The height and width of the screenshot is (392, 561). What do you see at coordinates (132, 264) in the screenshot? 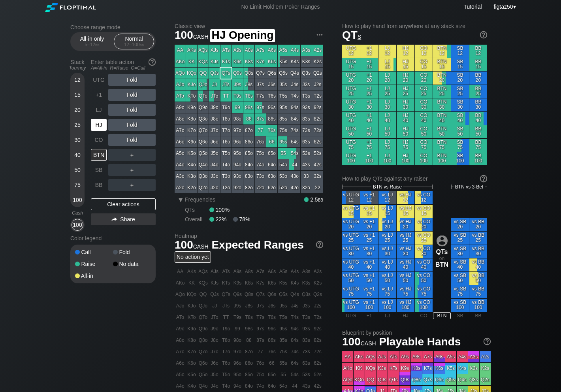
I see `div: No data` at bounding box center [132, 264].